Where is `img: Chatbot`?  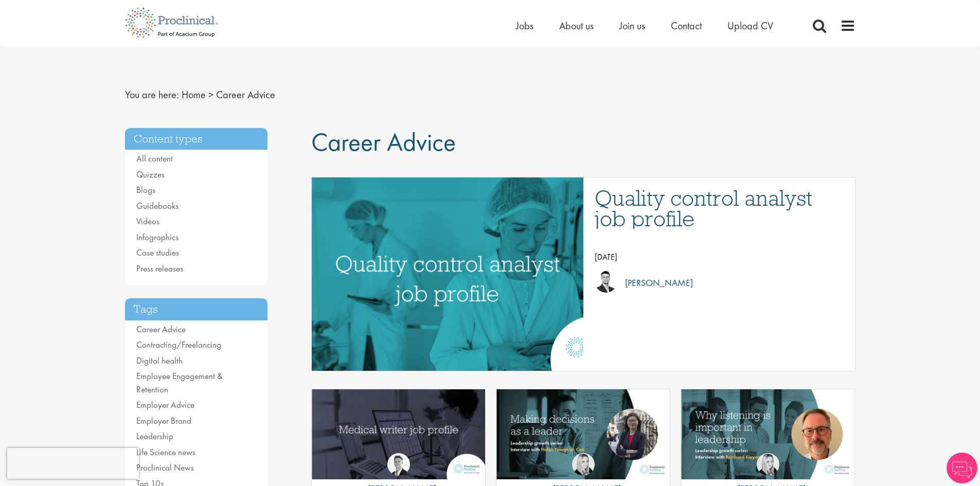
img: Chatbot is located at coordinates (962, 468).